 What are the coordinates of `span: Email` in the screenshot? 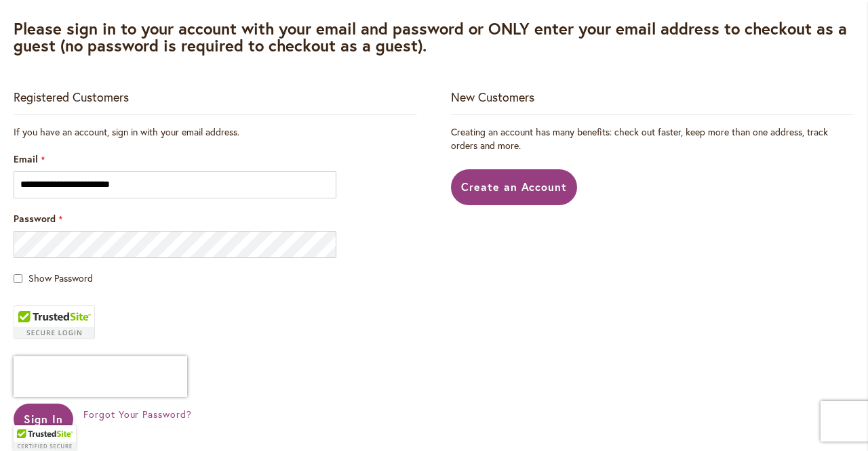 It's located at (26, 159).